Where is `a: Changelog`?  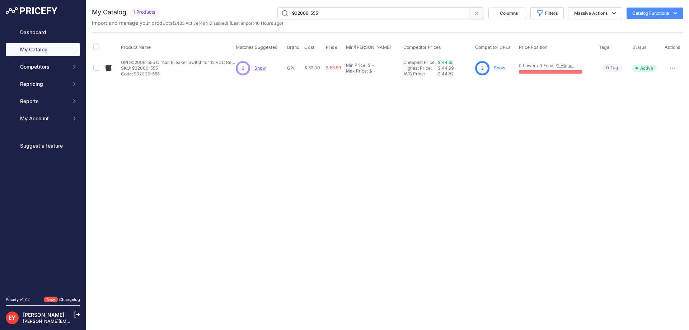 a: Changelog is located at coordinates (70, 299).